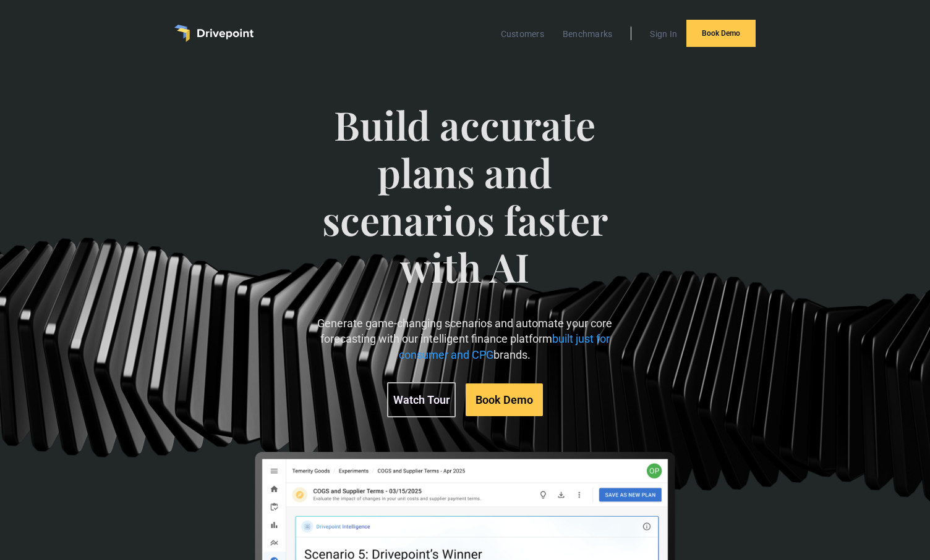 This screenshot has height=560, width=930. What do you see at coordinates (587, 34) in the screenshot?
I see `a: Benchmarks` at bounding box center [587, 34].